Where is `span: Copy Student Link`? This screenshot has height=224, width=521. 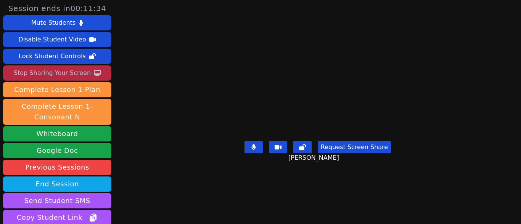
span: Copy Student Link is located at coordinates (57, 218).